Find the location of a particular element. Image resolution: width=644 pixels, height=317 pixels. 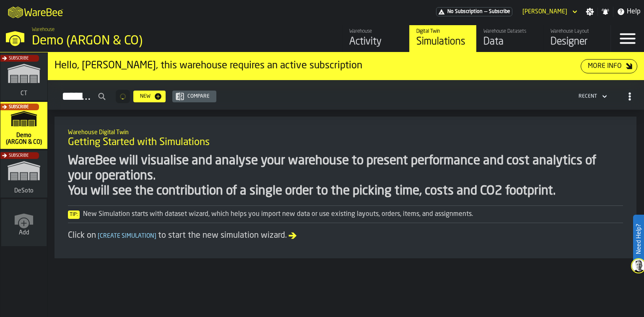

button: button-Compare is located at coordinates (195, 97).